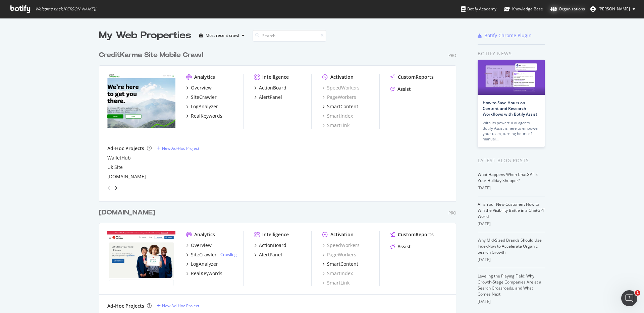  What do you see at coordinates (109, 188) in the screenshot?
I see `div: angle-left` at bounding box center [109, 188].